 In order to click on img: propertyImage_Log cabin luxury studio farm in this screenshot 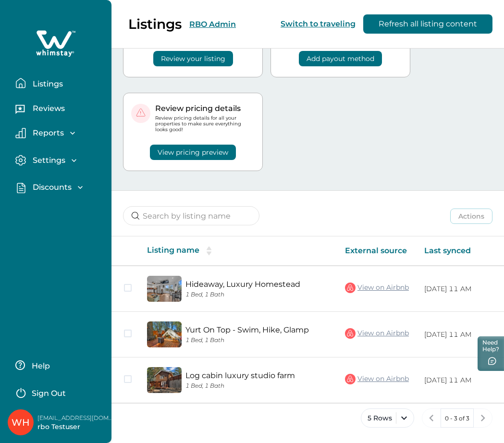, I will do `click(164, 380)`.